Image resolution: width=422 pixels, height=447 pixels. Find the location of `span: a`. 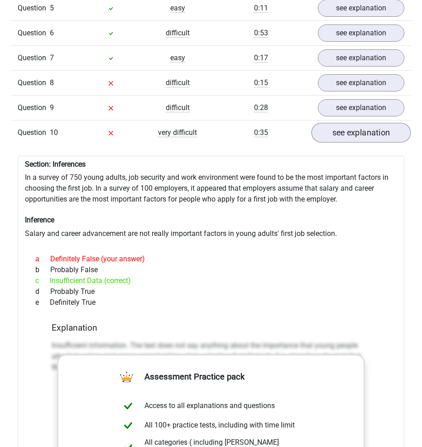

span: a is located at coordinates (43, 259).